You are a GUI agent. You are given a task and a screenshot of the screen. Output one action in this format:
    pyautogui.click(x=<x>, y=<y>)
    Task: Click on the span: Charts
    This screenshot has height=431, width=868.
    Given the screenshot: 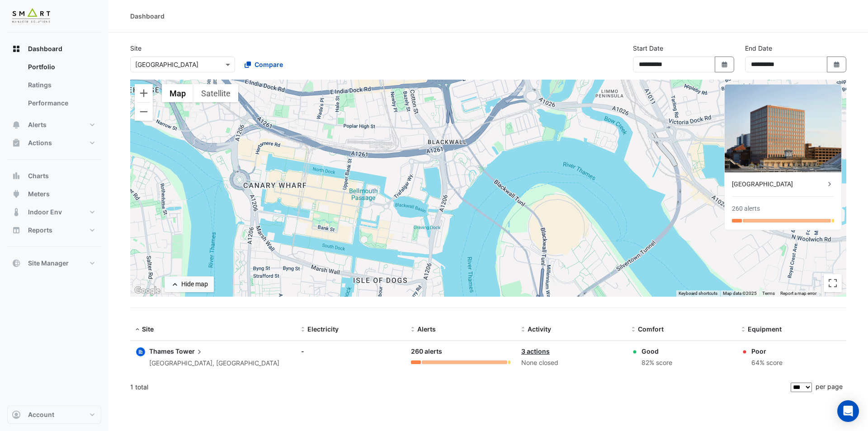 What is the action you would take?
    pyautogui.click(x=38, y=176)
    